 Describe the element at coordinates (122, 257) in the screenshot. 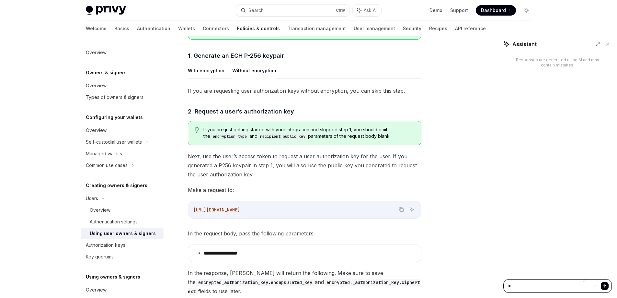

I see `a: Key quorums` at that location.